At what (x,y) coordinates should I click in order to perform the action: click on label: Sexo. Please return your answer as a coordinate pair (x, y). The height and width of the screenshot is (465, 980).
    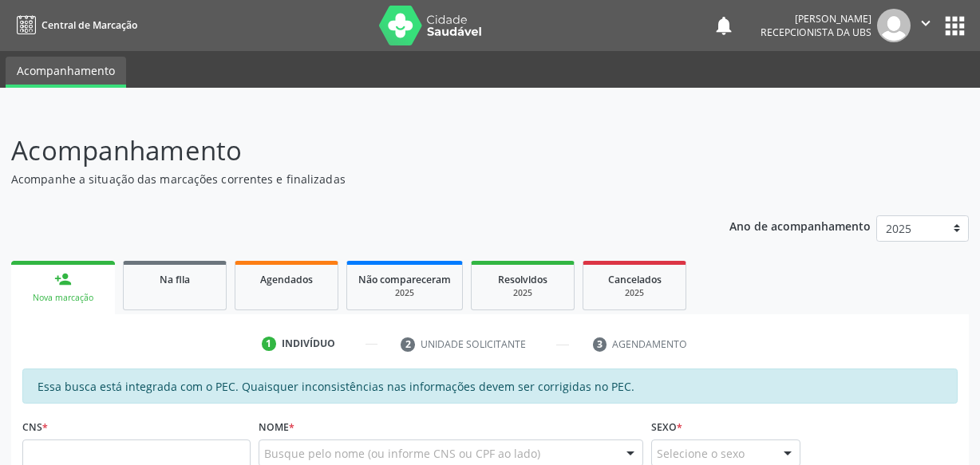
    Looking at the image, I should click on (666, 427).